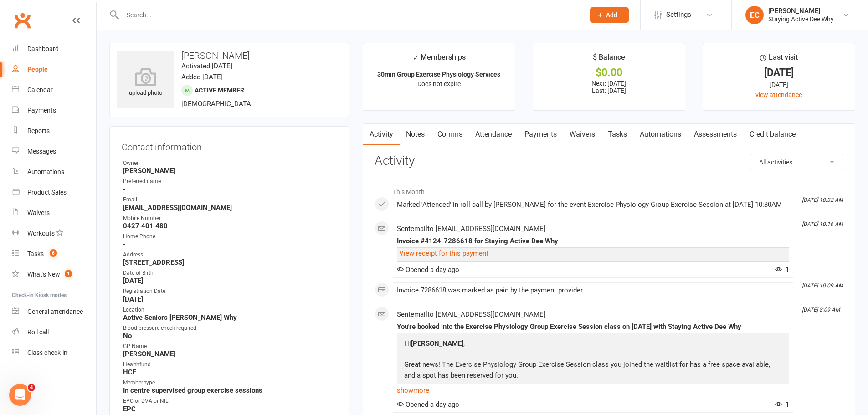 This screenshot has width=868, height=415. What do you see at coordinates (450, 134) in the screenshot?
I see `a: Comms` at bounding box center [450, 134].